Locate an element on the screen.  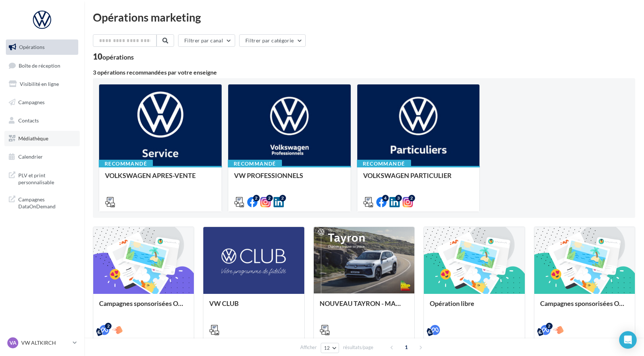
span: 12 is located at coordinates (327, 348).